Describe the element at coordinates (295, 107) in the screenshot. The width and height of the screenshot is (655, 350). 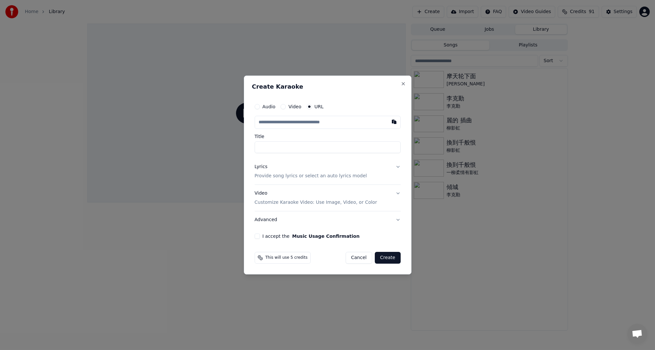
I see `label: Video` at that location.